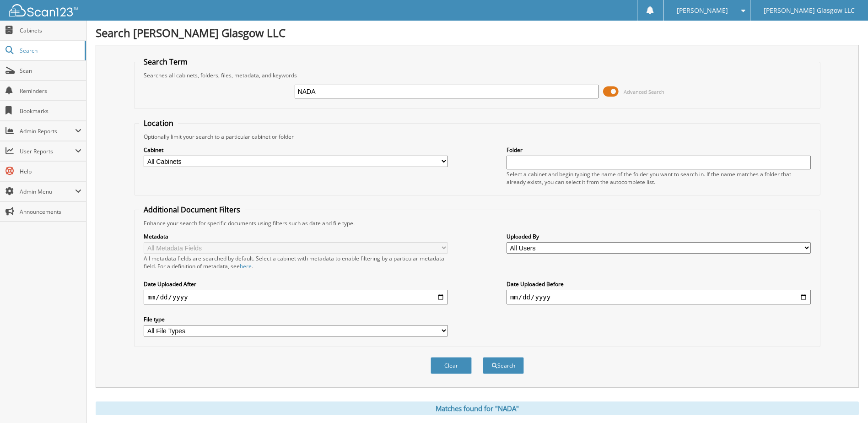  What do you see at coordinates (477, 136) in the screenshot?
I see `div: Optionally limit your search to a particular cabinet or folder` at bounding box center [477, 136].